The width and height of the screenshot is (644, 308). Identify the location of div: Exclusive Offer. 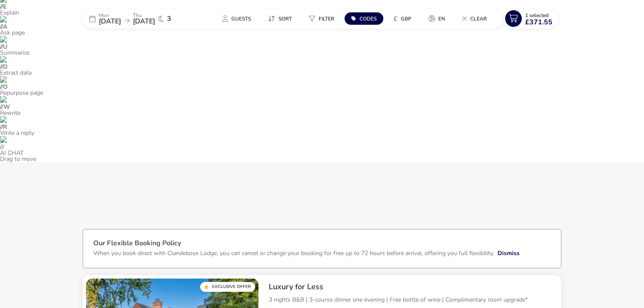
(228, 287).